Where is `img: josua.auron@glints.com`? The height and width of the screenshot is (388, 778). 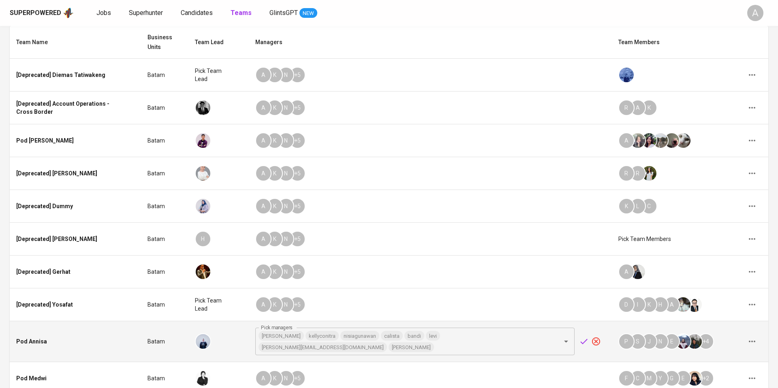 img: josua.auron@glints.com is located at coordinates (694, 305).